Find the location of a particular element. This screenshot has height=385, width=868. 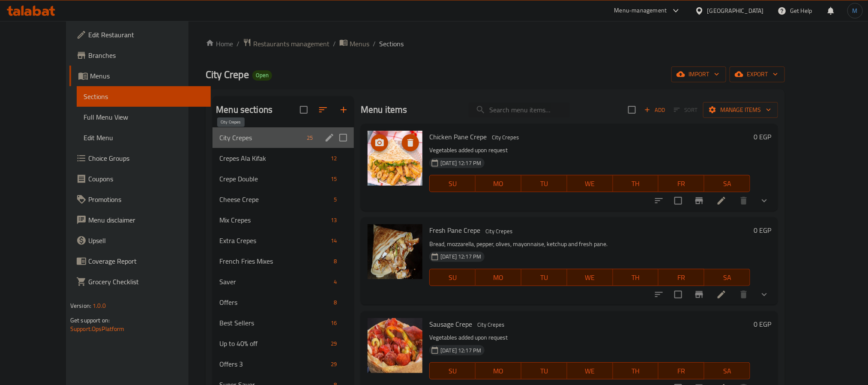

span: 29 is located at coordinates (334, 364).